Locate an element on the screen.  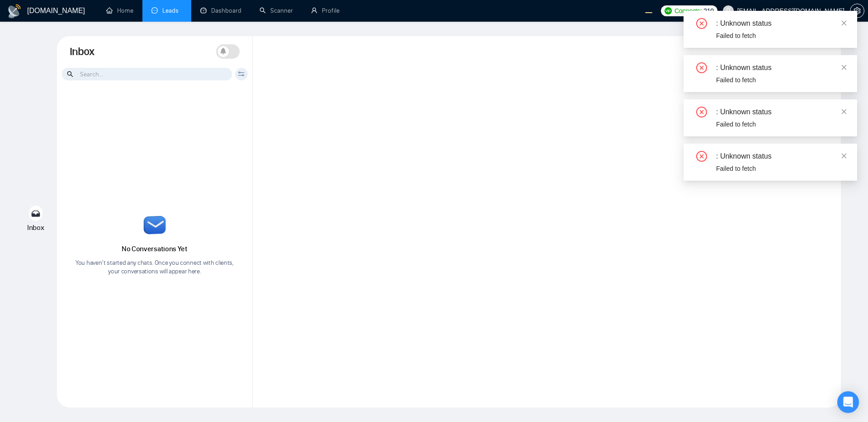
h1: Inbox is located at coordinates (82, 52).